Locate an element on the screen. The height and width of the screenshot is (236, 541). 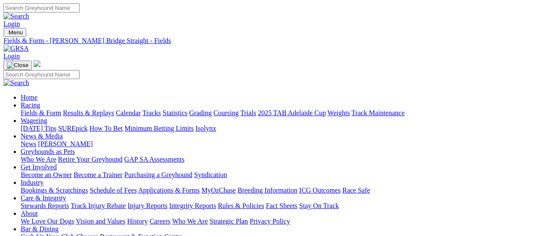
a: Stewards Reports is located at coordinates (45, 206).